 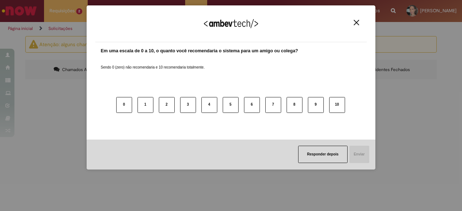 What do you see at coordinates (356, 22) in the screenshot?
I see `button: Close` at bounding box center [356, 22].